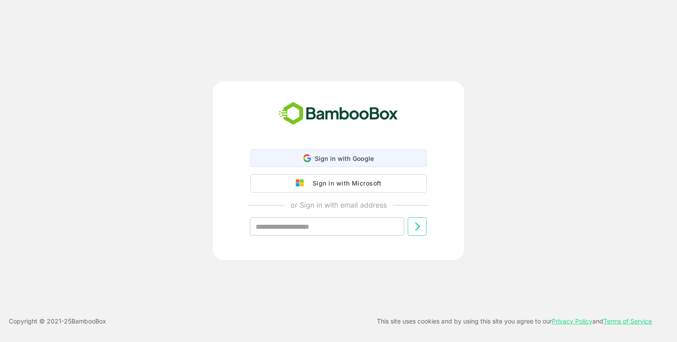 This screenshot has height=342, width=677. I want to click on span: Sign in with Google, so click(344, 158).